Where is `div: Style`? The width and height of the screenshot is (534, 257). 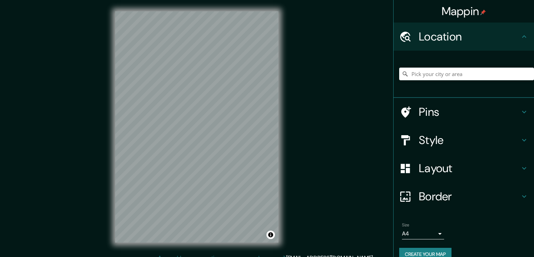
div: Style is located at coordinates (464, 140).